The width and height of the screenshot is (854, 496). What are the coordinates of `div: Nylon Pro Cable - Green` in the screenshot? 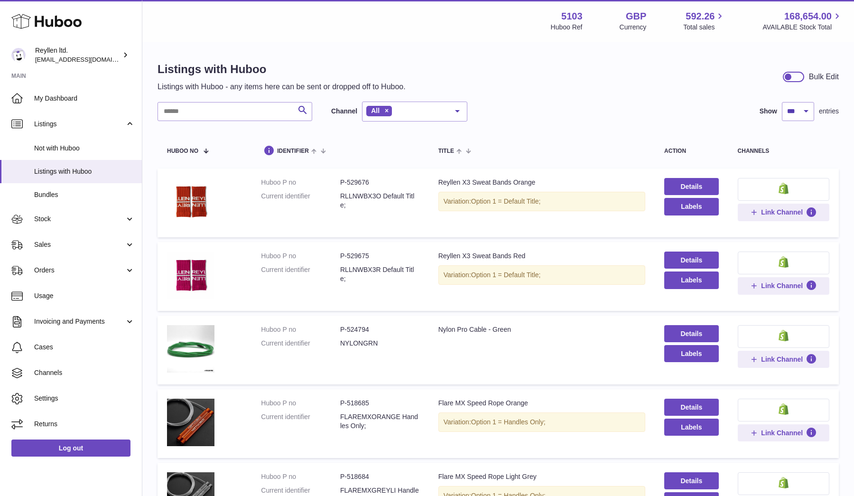 It's located at (542, 329).